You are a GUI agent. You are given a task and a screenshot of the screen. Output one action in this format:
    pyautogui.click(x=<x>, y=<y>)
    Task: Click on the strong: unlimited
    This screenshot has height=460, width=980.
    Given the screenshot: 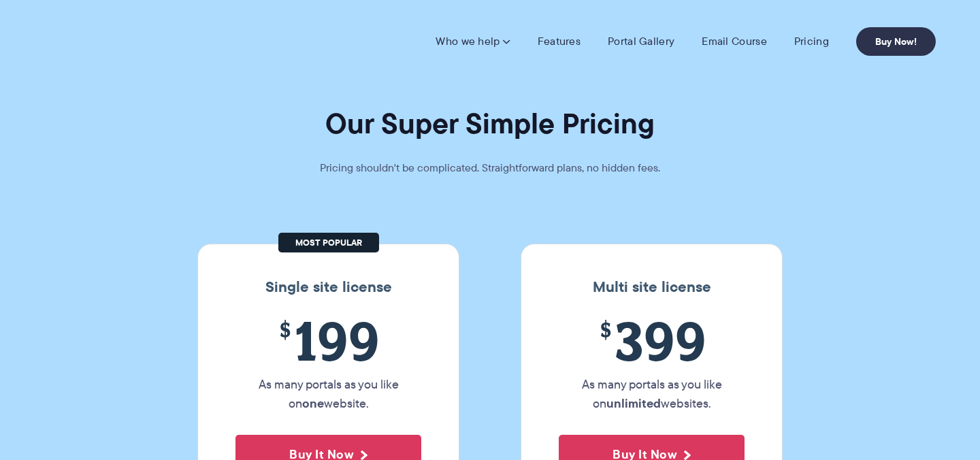 What is the action you would take?
    pyautogui.click(x=634, y=403)
    